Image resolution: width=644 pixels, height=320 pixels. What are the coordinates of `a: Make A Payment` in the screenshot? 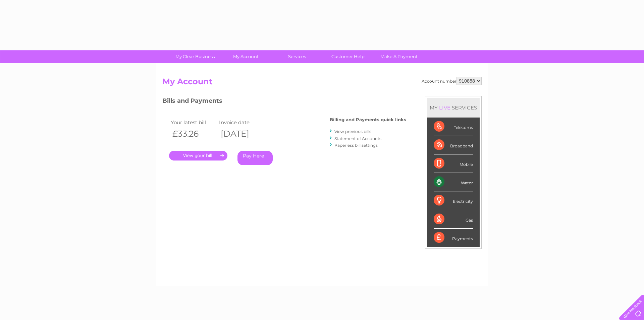 It's located at (399, 57).